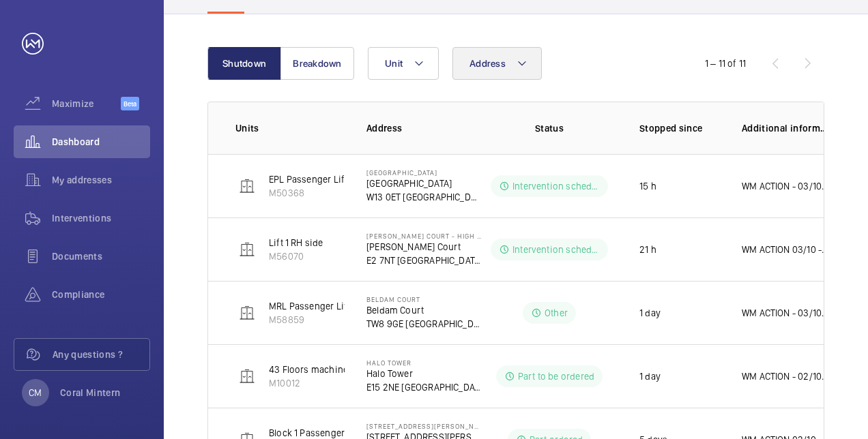  What do you see at coordinates (550, 128) in the screenshot?
I see `p: Status` at bounding box center [550, 128].